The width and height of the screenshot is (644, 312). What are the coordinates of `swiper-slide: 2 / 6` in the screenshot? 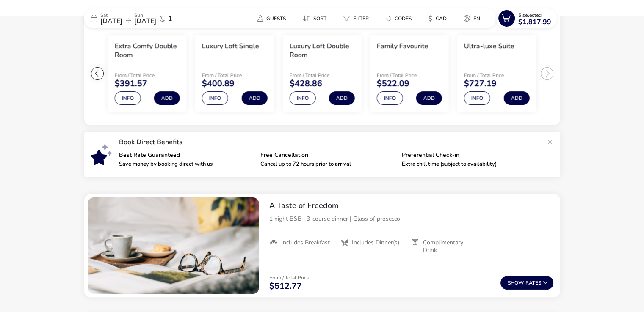 It's located at (147, 74).